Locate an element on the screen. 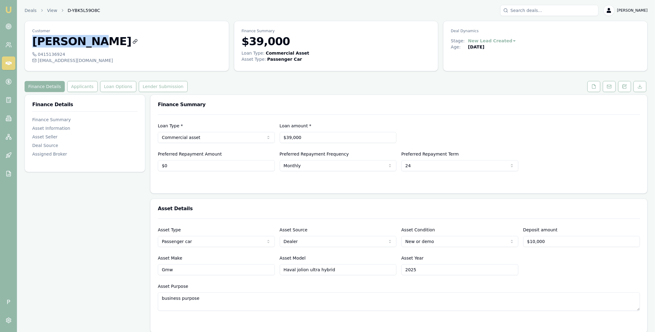 Image resolution: width=655 pixels, height=332 pixels. div: Age: is located at coordinates (459, 47).